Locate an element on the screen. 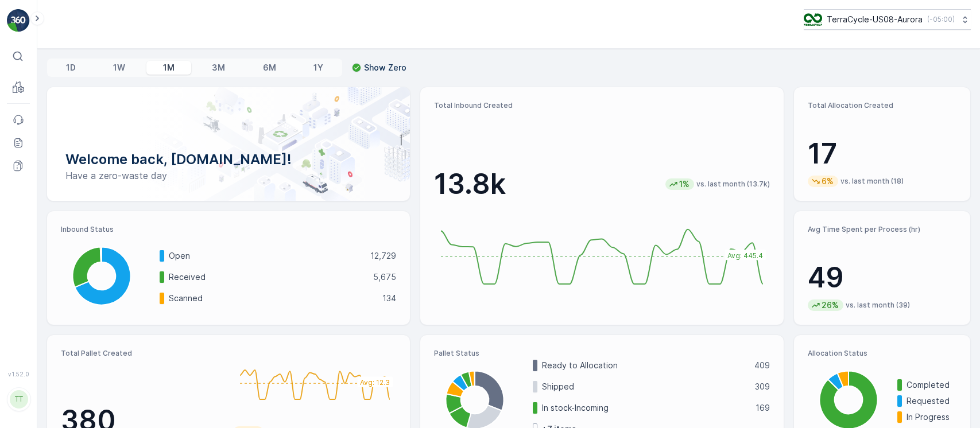 This screenshot has width=980, height=428. p: 13.8k is located at coordinates (470, 184).